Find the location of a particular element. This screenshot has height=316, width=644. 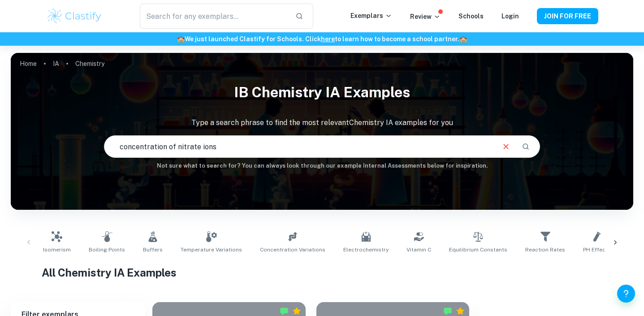

h1: All Chemistry IA Examples is located at coordinates (322, 273).